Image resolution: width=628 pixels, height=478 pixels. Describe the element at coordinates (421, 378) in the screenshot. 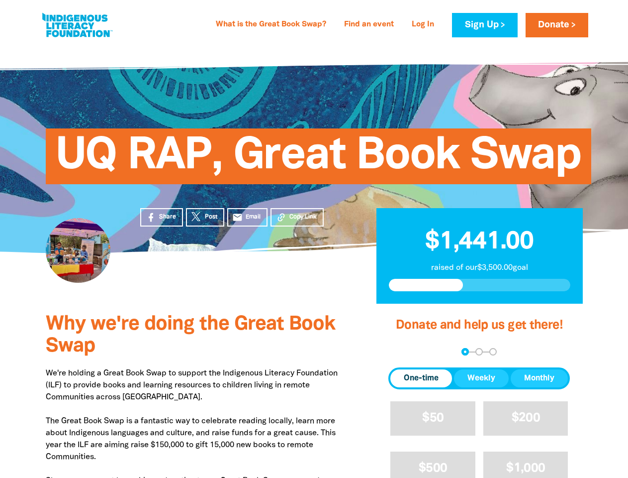

I see `button: One-time` at that location.